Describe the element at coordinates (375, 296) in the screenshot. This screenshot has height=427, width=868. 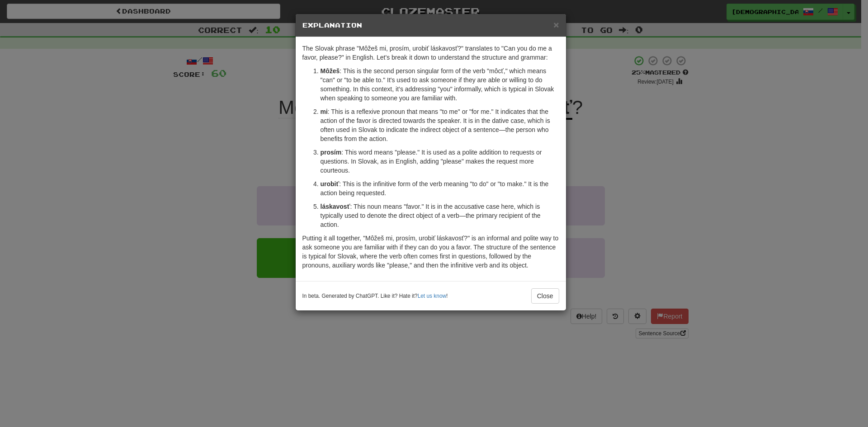
I see `small: In beta. Generated by ChatGPT. Like it? Hate it? !` at that location.